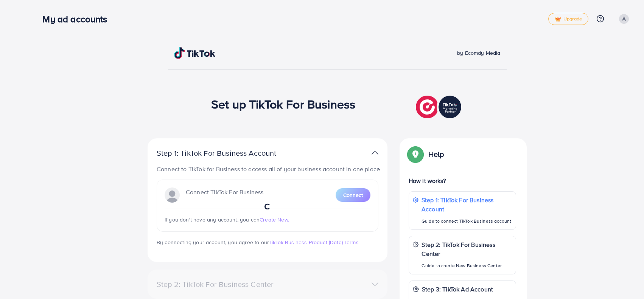  Describe the element at coordinates (558, 19) in the screenshot. I see `img: tick` at that location.